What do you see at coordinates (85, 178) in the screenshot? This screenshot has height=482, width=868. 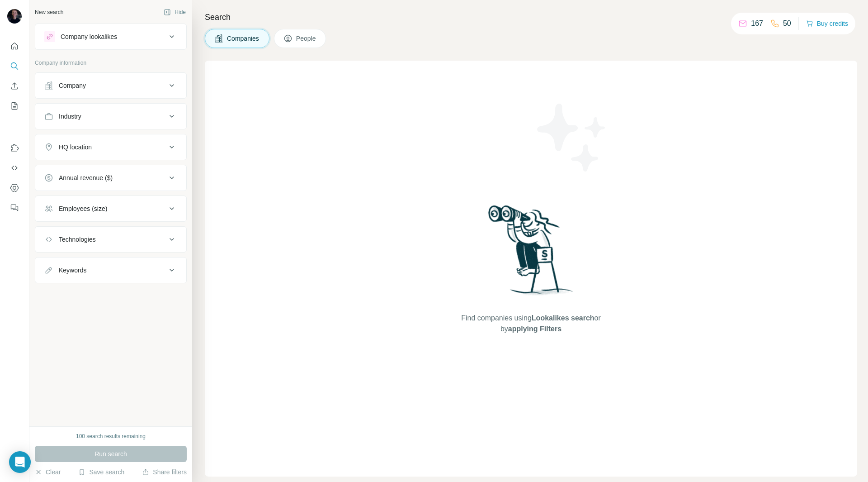 I see `div: Annual revenue ($)` at bounding box center [85, 178].